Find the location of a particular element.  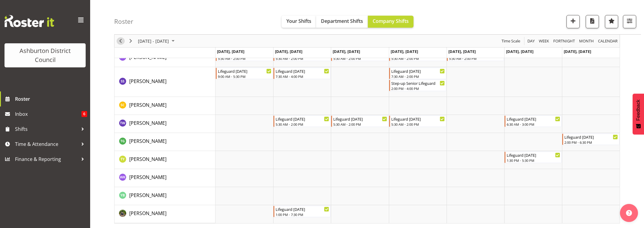

div: 6:30 AM - 3:00 PM is located at coordinates (534, 124).